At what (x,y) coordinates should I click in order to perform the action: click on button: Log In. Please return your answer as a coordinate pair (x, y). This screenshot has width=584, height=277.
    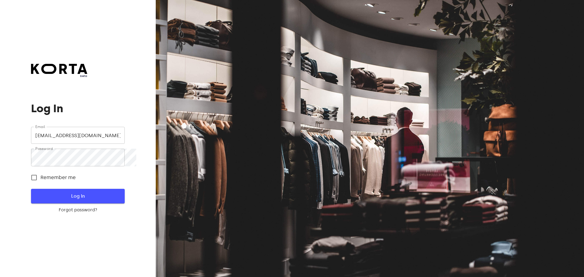
    Looking at the image, I should click on (78, 196).